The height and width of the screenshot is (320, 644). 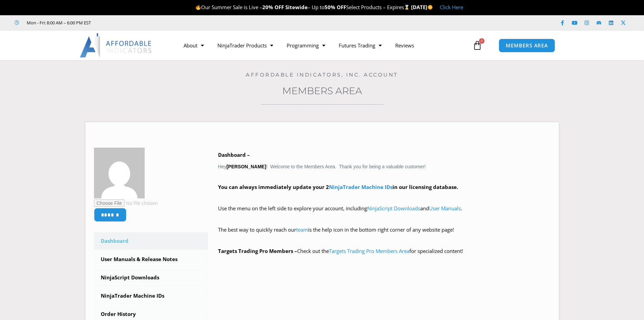 What do you see at coordinates (384, 213) in the screenshot?
I see `p: Use the menu on the left side to explore your account, including and .` at bounding box center [384, 213].